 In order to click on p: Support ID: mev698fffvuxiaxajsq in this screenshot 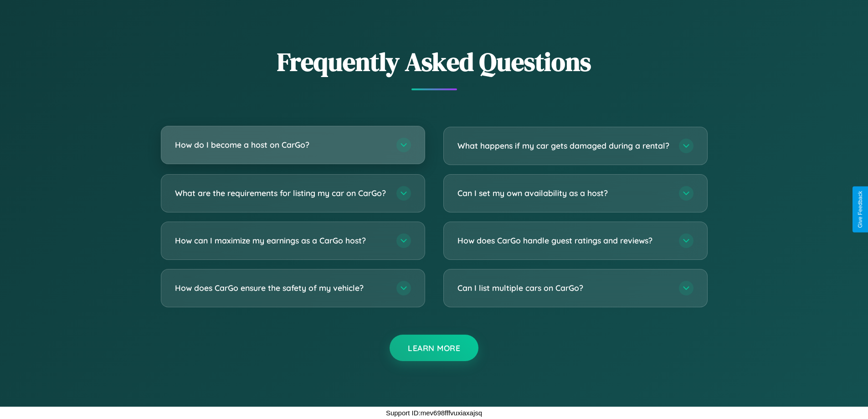, I will do `click(434, 412)`.